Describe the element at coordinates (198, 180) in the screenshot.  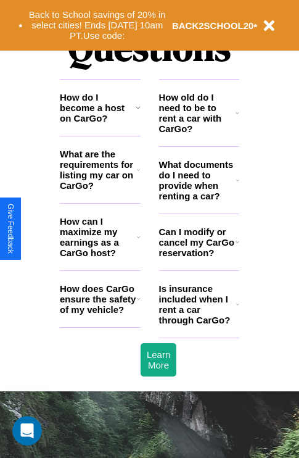
I see `h3: What documents do I need to provide when renting a car?` at that location.